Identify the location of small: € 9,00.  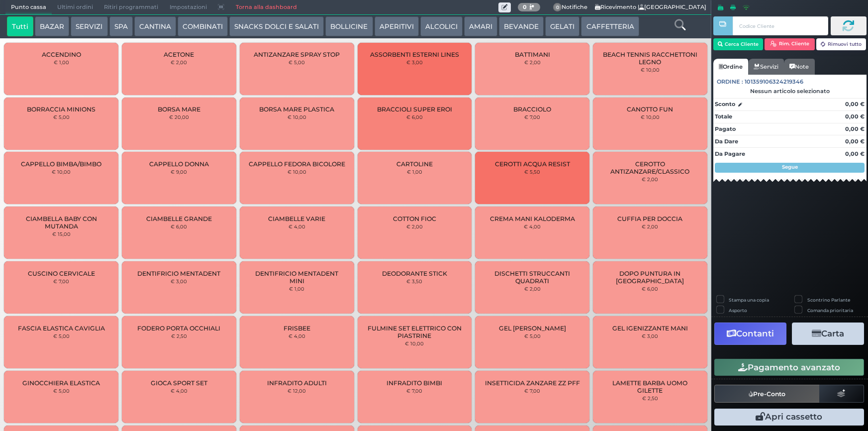
(179, 172).